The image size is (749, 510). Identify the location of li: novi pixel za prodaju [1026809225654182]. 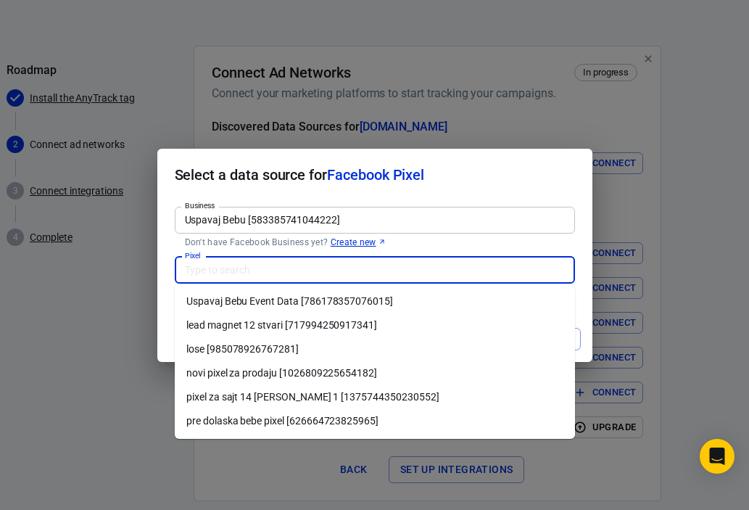
(375, 373).